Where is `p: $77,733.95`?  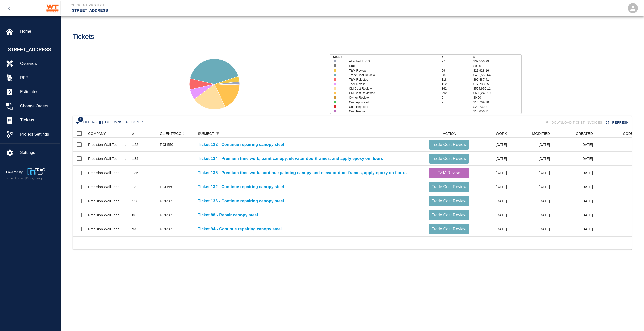
p: $77,733.95 is located at coordinates (497, 84).